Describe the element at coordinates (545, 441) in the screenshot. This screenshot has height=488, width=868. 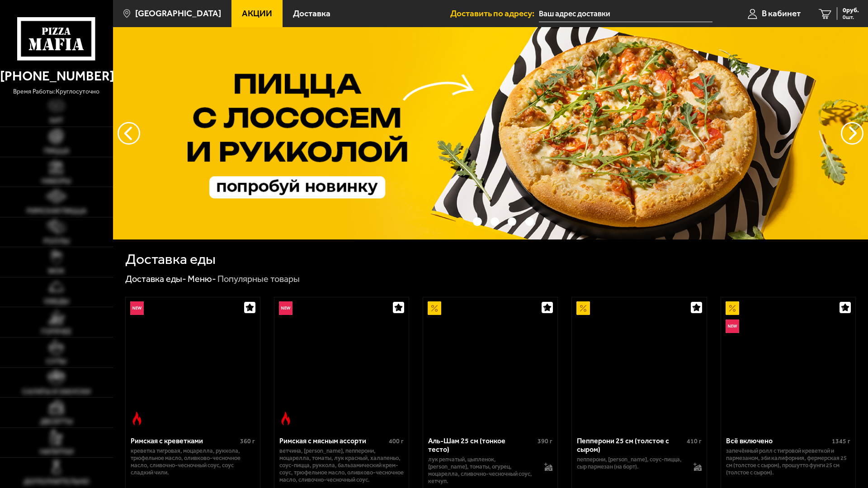
I see `span: 390 г` at that location.